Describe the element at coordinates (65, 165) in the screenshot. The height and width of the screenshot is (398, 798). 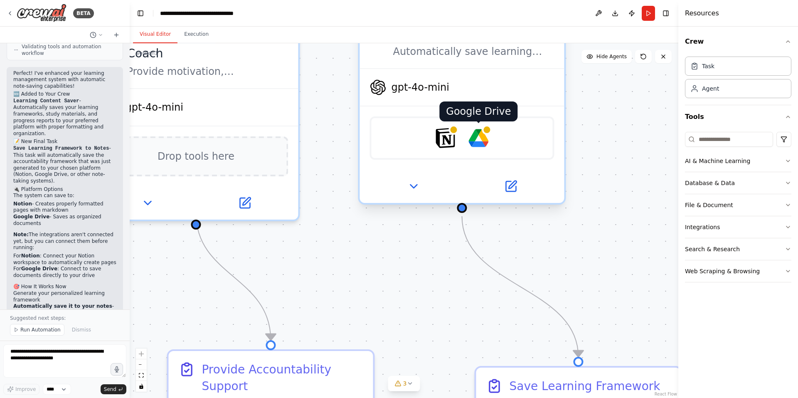
I see `p: - This task will automatically save the accountability framework that was just generated to your ...` at that location.